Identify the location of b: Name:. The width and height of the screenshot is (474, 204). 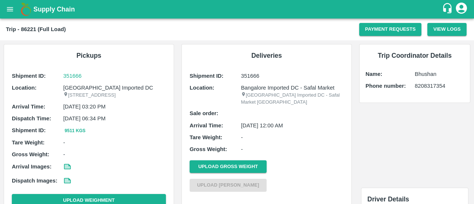
(374, 74).